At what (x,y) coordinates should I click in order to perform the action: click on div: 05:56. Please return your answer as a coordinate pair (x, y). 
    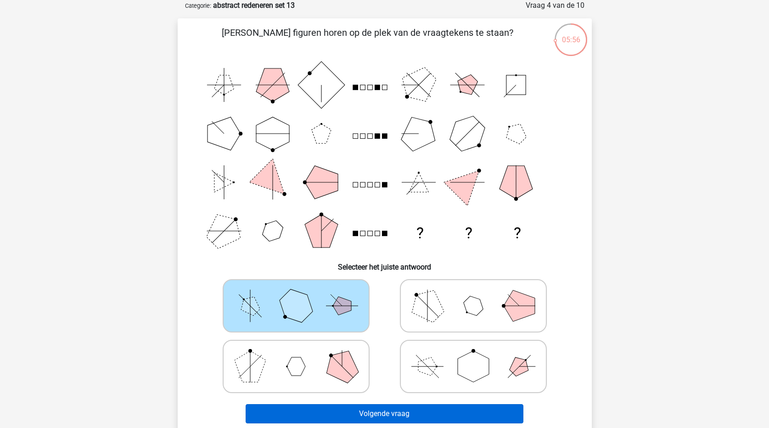
    Looking at the image, I should click on (571, 34).